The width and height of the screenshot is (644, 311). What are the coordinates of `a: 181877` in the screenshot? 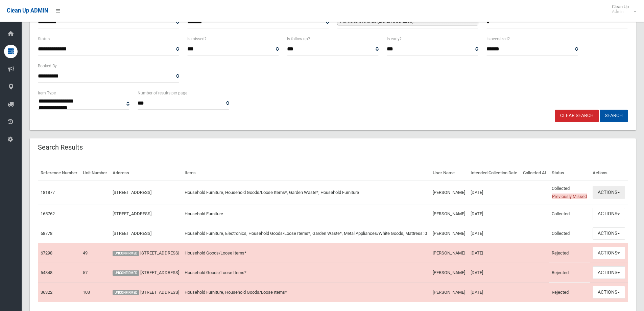 It's located at (48, 192).